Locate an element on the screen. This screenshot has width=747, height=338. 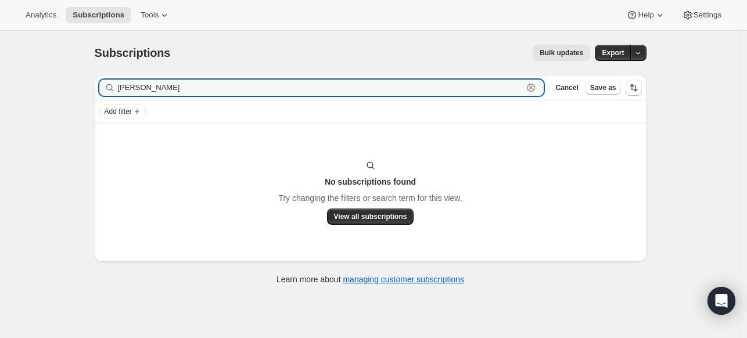
p: Try changing the filters or search term for this view. is located at coordinates (370, 198).